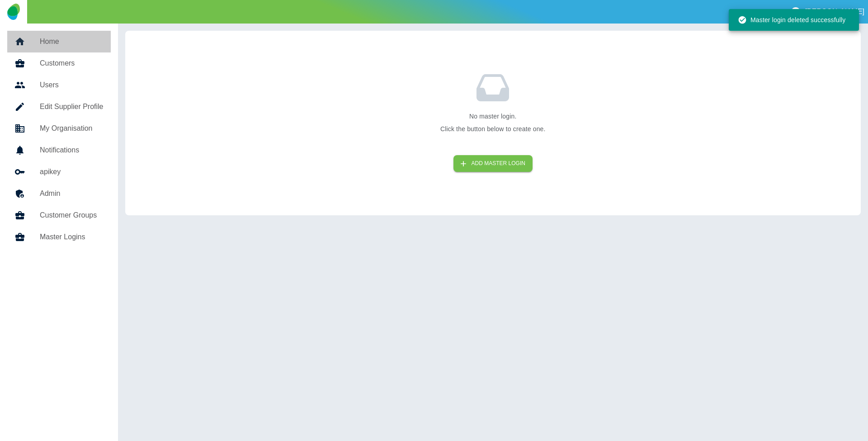 Image resolution: width=868 pixels, height=441 pixels. Describe the element at coordinates (59, 129) in the screenshot. I see `a: My Organisation` at that location.